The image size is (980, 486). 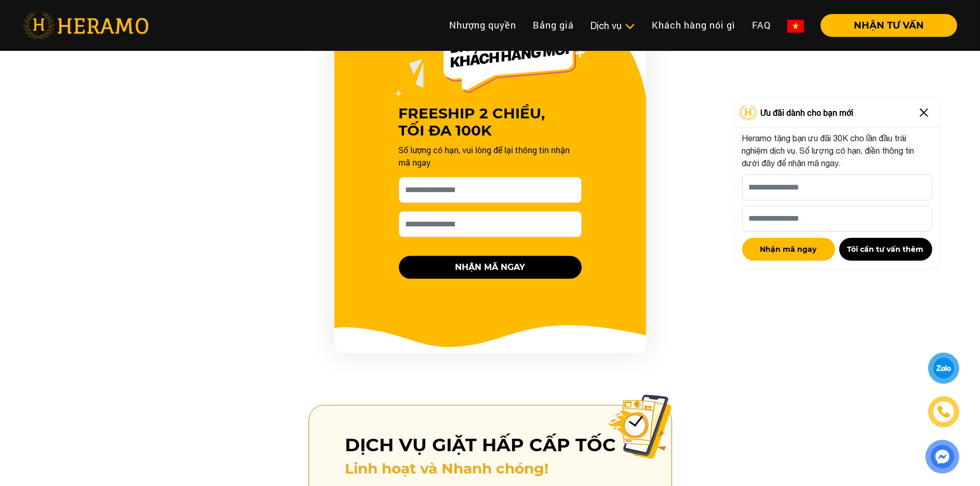 What do you see at coordinates (490, 445) in the screenshot?
I see `h3: Dịch vụ giặt hấp cấp tốc` at bounding box center [490, 445].